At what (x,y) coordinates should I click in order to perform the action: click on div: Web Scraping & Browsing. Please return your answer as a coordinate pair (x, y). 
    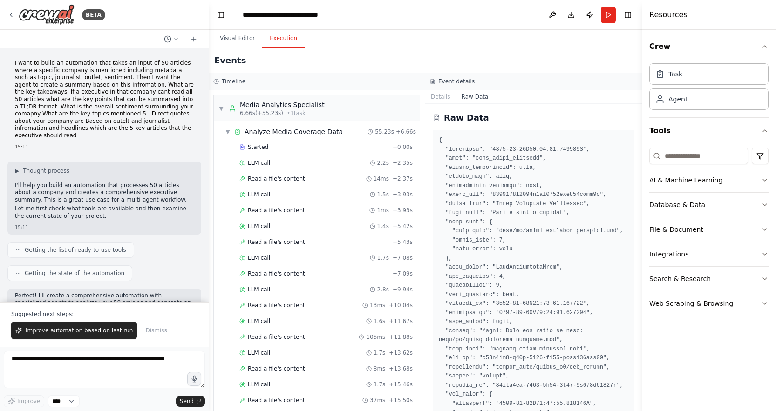
    Looking at the image, I should click on (692, 304).